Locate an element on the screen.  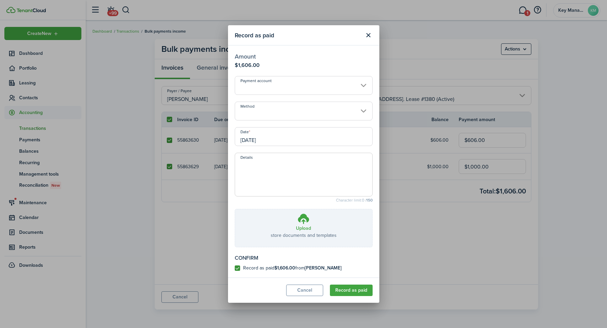
p: $1,606.00 is located at coordinates (303, 65).